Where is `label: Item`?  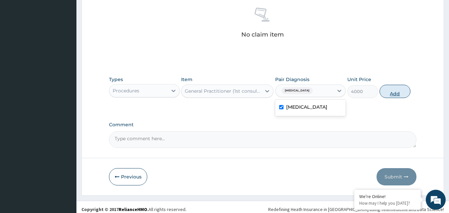
label: Item is located at coordinates (187, 79).